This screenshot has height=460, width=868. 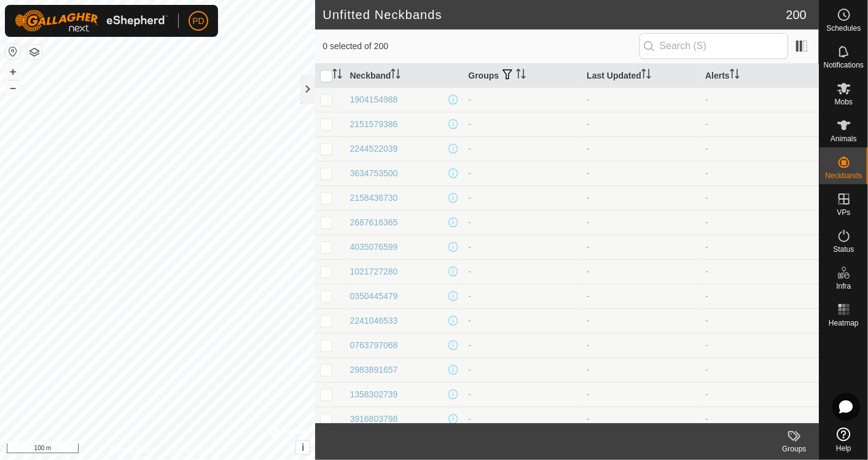 I want to click on div: 1904154988, so click(x=373, y=99).